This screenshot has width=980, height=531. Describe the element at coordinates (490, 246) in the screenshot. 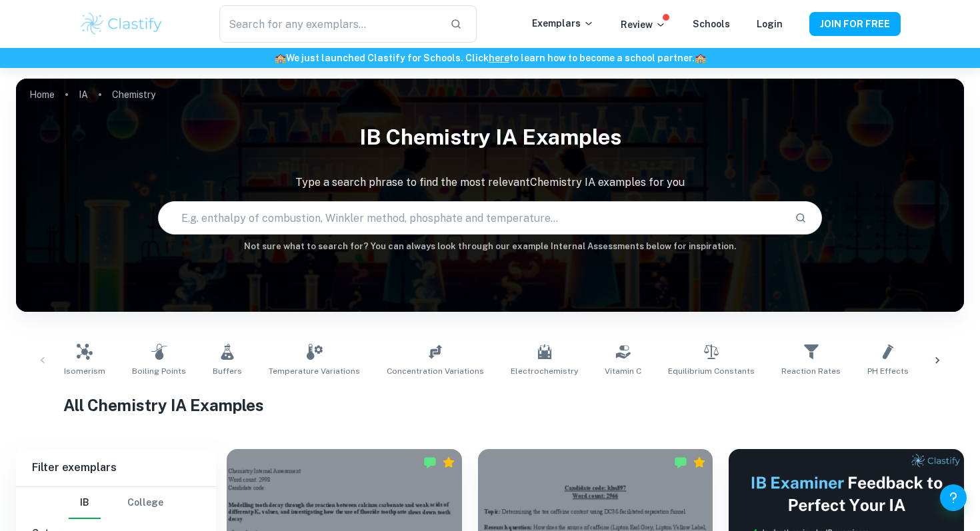

I see `h6: Not sure what to search for? You can always look through our example Internal Assessments below f...` at that location.